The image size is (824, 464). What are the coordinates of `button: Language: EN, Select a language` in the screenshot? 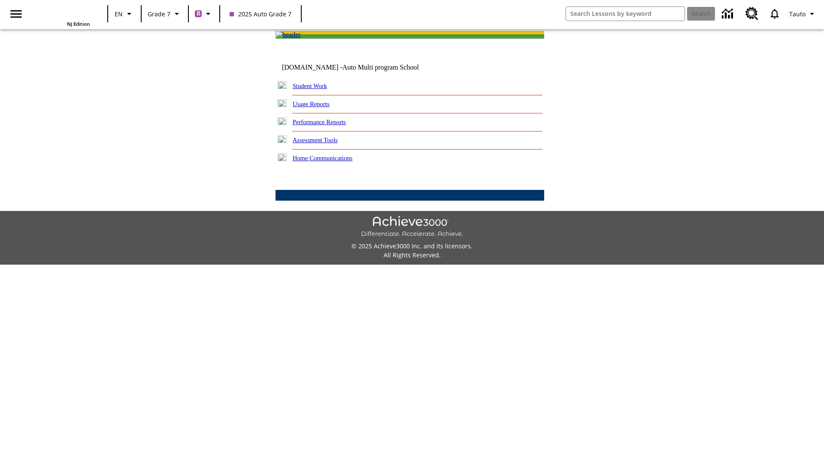 It's located at (125, 14).